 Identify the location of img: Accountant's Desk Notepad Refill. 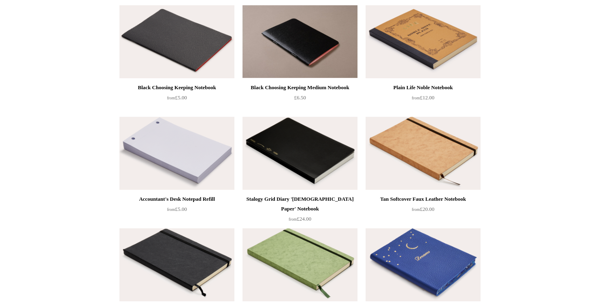
(177, 153).